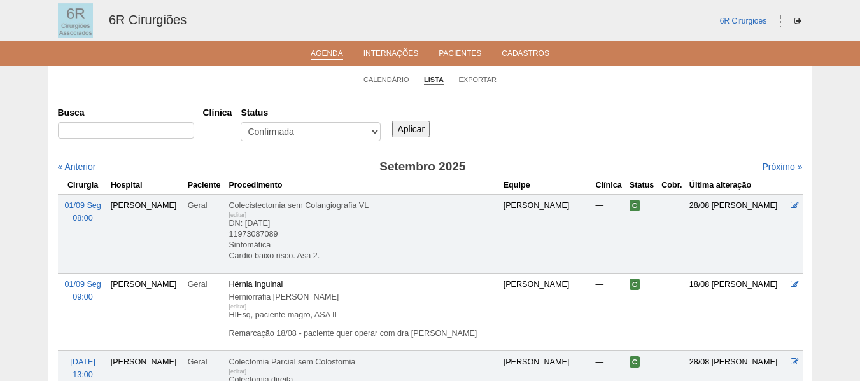 The height and width of the screenshot is (381, 860). I want to click on a: Cadastros, so click(525, 55).